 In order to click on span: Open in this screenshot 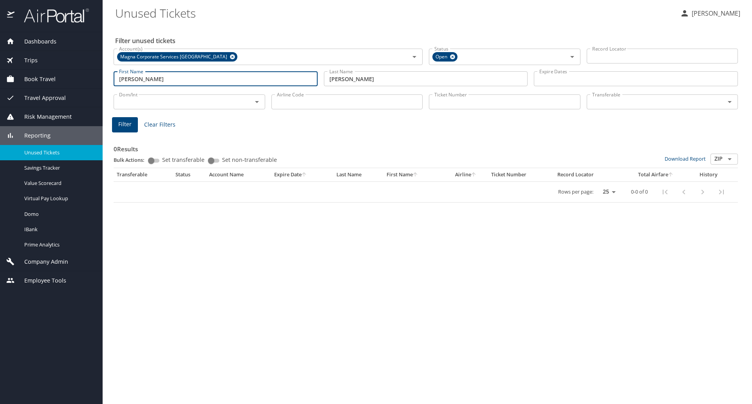, I will do `click(442, 57)`.